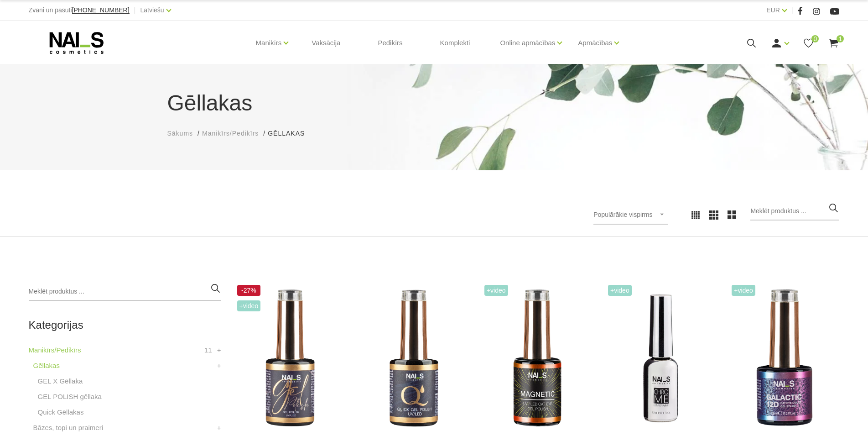  What do you see at coordinates (784, 358) in the screenshot?
I see `img: Daudzdimensionāla magnētiskā gellaka, kas satur smalkas, atstarojošas hroma daļiņas. Ar īpaša mag...` at bounding box center [784, 358].